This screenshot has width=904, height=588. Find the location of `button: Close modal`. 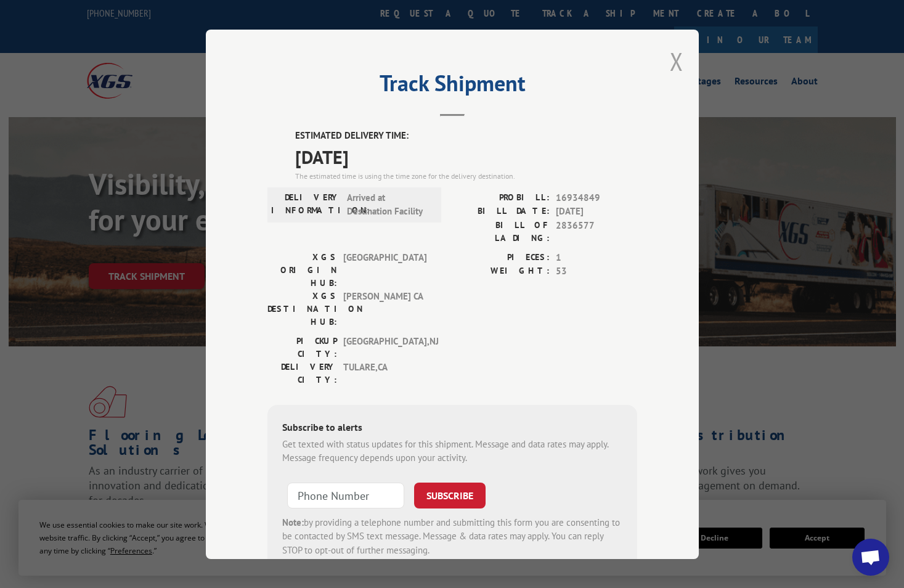

button: Close modal is located at coordinates (677, 61).